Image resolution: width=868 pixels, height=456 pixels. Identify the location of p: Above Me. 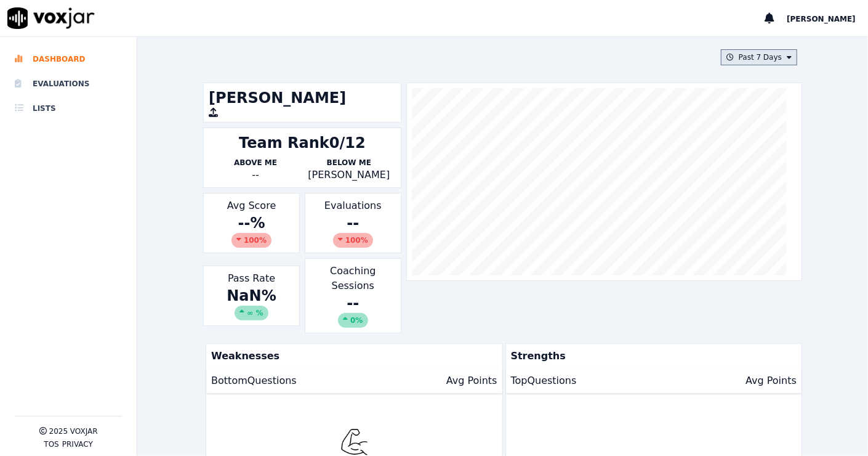
(256, 163).